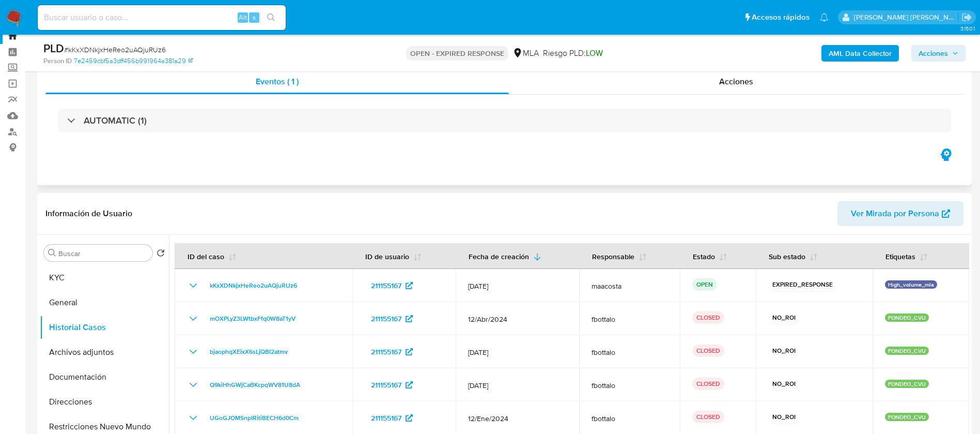 The height and width of the screenshot is (434, 980). I want to click on span: Accesos rápidos, so click(780, 17).